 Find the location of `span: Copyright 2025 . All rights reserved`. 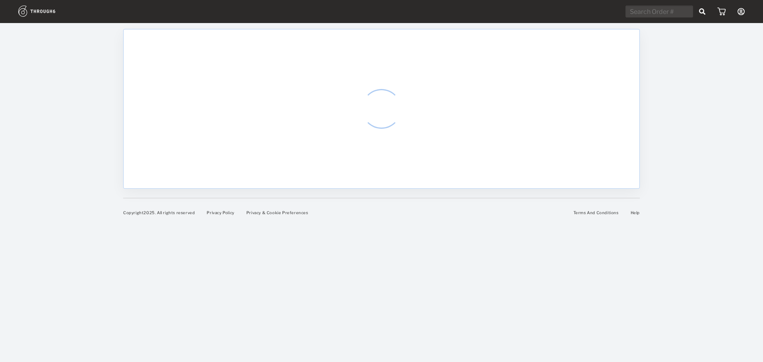

span: Copyright 2025 . All rights reserved is located at coordinates (159, 213).